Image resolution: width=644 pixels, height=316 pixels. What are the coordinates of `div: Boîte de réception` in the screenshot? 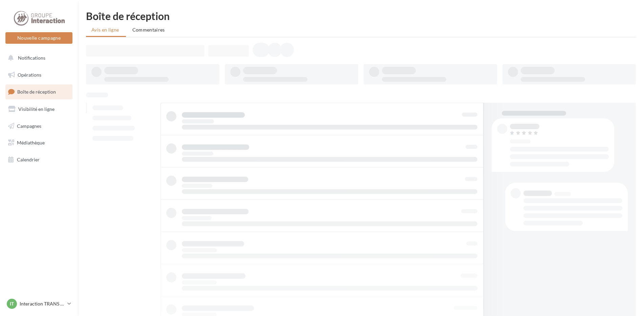 It's located at (361, 16).